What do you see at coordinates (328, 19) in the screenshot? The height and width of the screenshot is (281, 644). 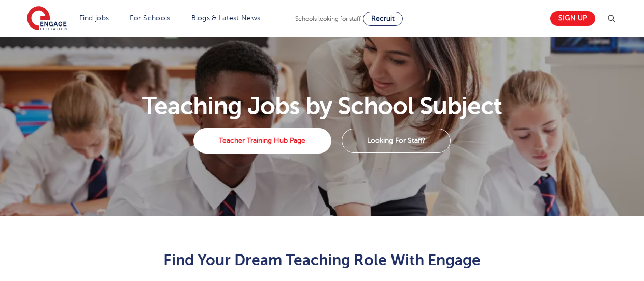 I see `span: Schools looking for staff` at bounding box center [328, 19].